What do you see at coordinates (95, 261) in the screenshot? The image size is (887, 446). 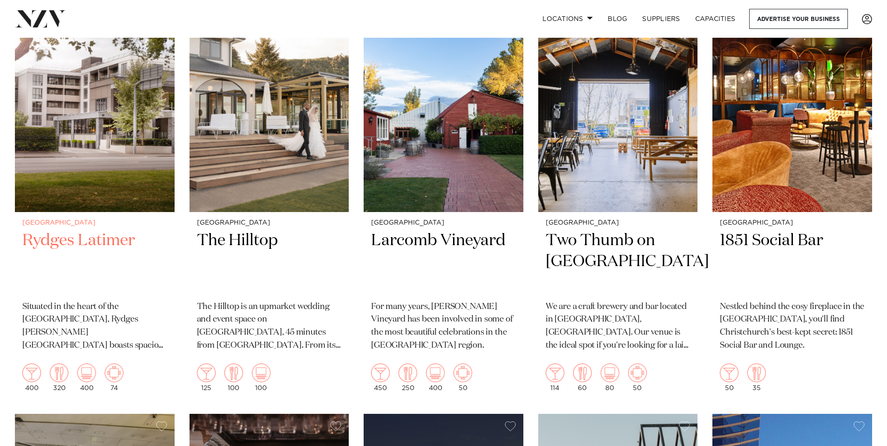 I see `h2: Rydges Latimer` at bounding box center [95, 261].